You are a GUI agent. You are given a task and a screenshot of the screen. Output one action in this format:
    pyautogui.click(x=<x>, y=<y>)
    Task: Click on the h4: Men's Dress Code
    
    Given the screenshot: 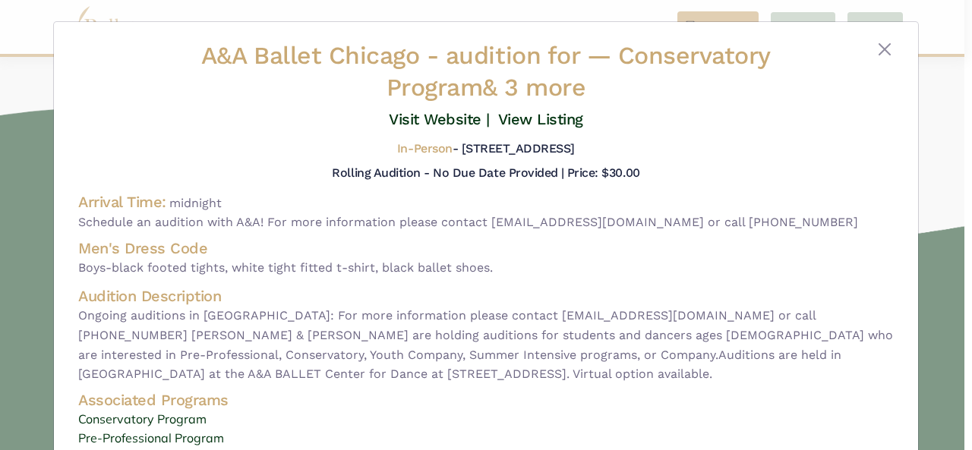 What is the action you would take?
    pyautogui.click(x=486, y=248)
    